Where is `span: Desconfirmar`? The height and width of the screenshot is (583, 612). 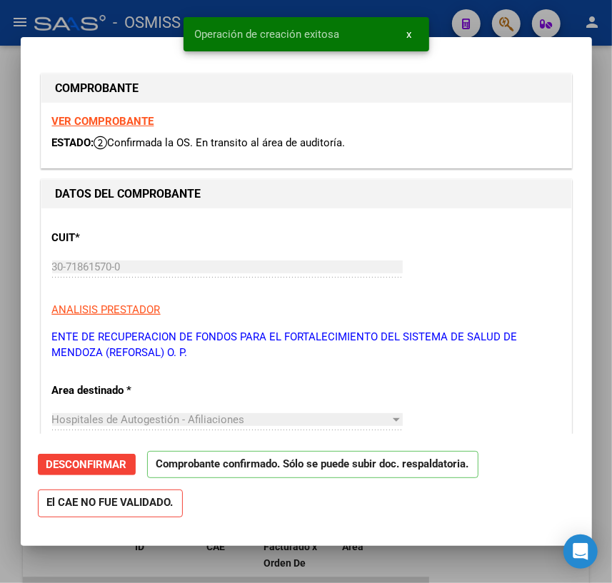
span: Desconfirmar is located at coordinates (86, 465).